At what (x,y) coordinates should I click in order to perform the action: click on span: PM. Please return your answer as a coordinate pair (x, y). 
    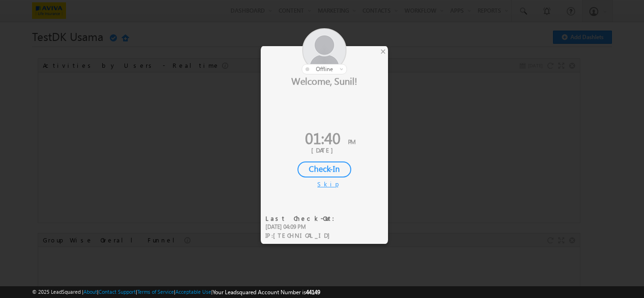
    Looking at the image, I should click on (352, 141).